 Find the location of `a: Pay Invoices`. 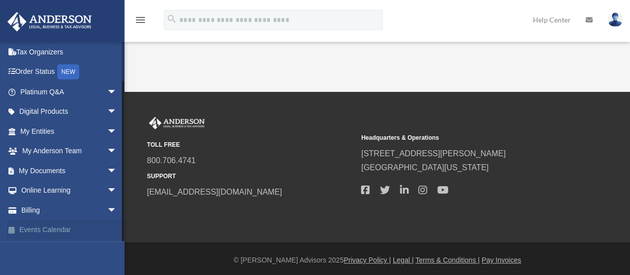

a: Pay Invoices is located at coordinates (501, 260).